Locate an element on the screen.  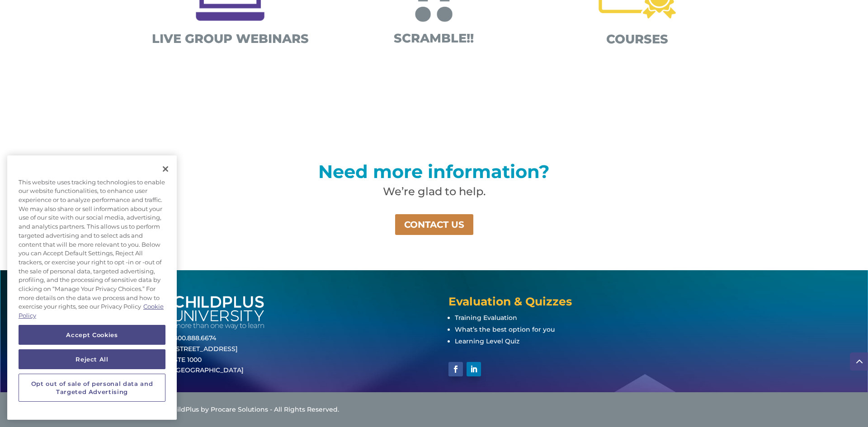
h2: Need more information? is located at coordinates (434, 174).